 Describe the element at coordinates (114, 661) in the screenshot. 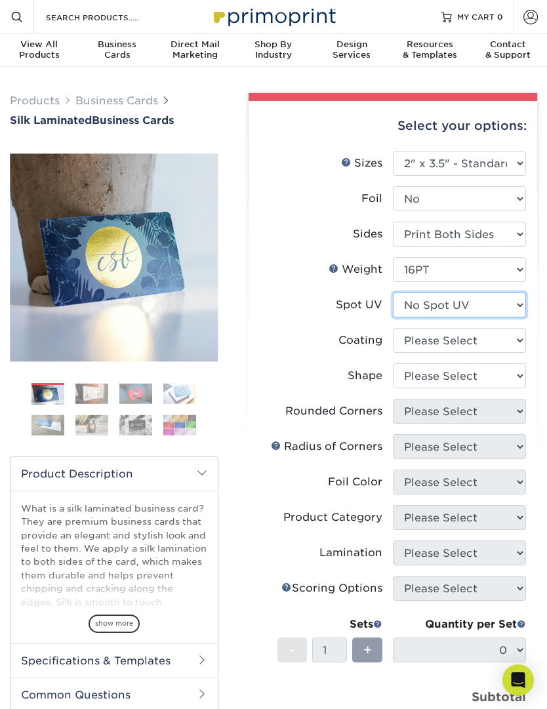

I see `h2: Specifications & Templates` at that location.